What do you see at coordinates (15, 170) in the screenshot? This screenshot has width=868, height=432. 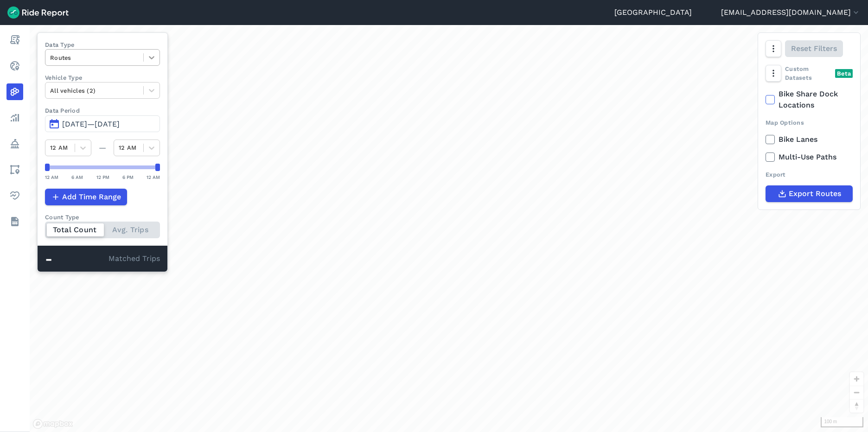 I see `a: Areas` at bounding box center [15, 170].